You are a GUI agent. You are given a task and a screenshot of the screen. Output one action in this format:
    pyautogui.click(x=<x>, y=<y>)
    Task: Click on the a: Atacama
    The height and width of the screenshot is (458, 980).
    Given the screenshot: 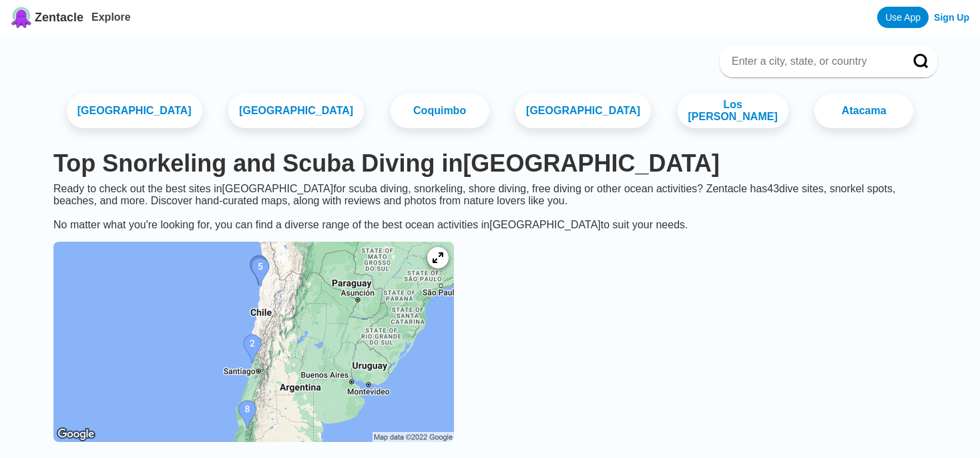 What is the action you would take?
    pyautogui.click(x=863, y=111)
    